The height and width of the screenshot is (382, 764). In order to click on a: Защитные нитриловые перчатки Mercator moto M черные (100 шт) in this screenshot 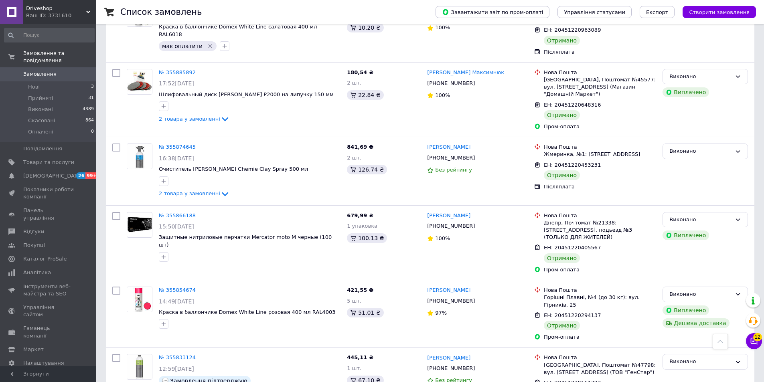, I will do `click(245, 241)`.